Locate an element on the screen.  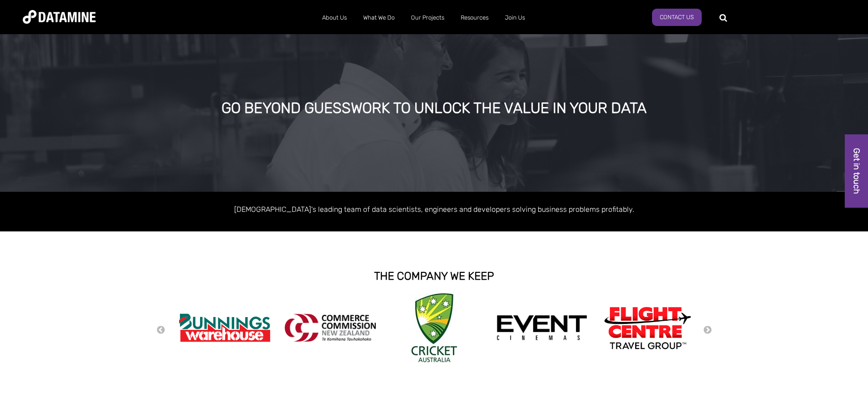
img: Flight Centre is located at coordinates (648, 327).